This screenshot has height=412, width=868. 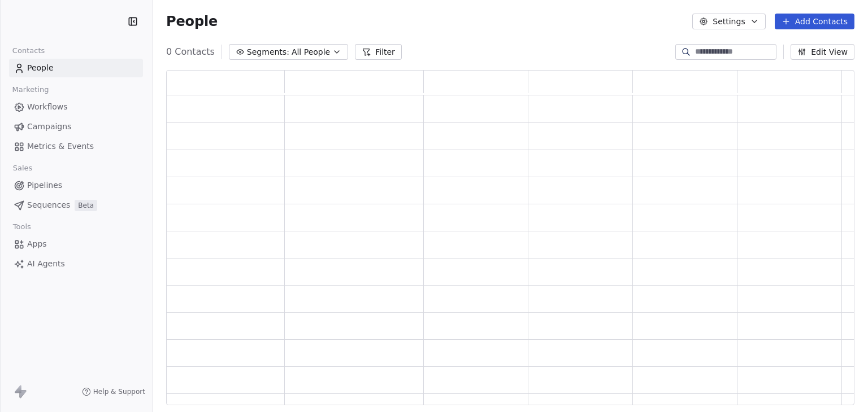 What do you see at coordinates (814, 21) in the screenshot?
I see `button: Add Contacts` at bounding box center [814, 21].